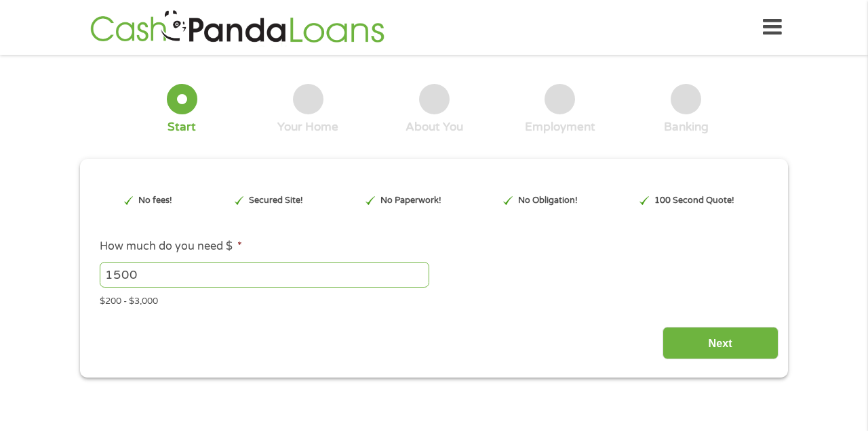 Image resolution: width=868 pixels, height=431 pixels. What do you see at coordinates (410, 201) in the screenshot?
I see `p: No Paperwork!` at bounding box center [410, 201].